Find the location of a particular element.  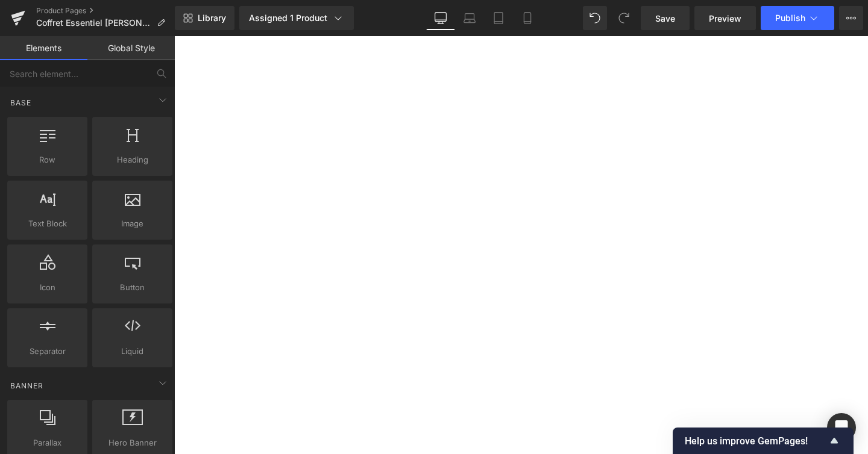

span: Save is located at coordinates (665, 18).